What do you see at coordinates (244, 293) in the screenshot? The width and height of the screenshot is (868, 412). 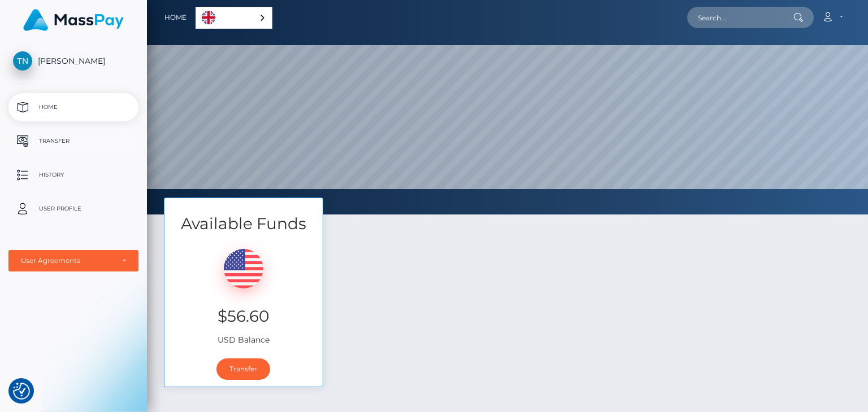 I see `div: USD Balance` at bounding box center [244, 293].